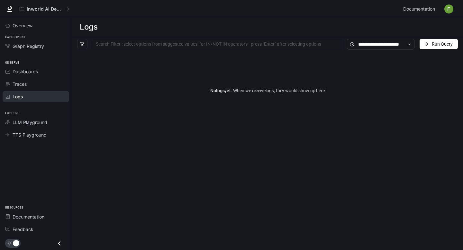 This screenshot has height=250, width=463. I want to click on button: User avatar, so click(448, 9).